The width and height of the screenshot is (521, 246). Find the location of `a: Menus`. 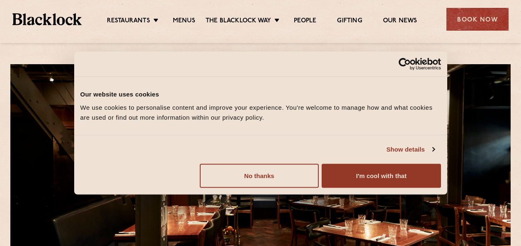

a: Menus is located at coordinates (184, 22).